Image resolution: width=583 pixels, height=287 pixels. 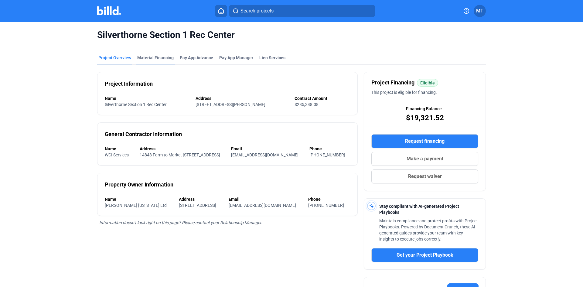 I want to click on div: Project Overview, so click(x=115, y=58).